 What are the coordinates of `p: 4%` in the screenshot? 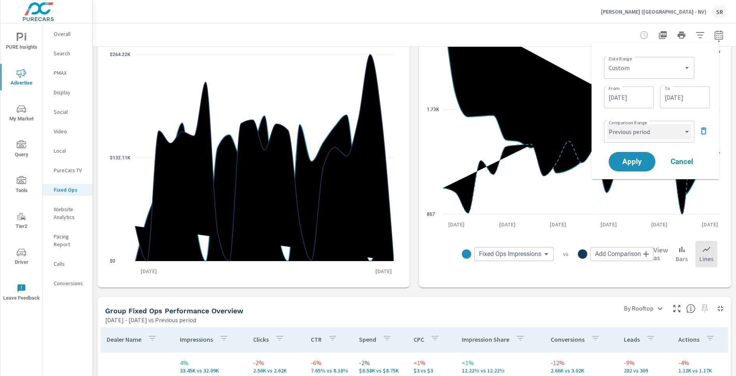 It's located at (210, 362).